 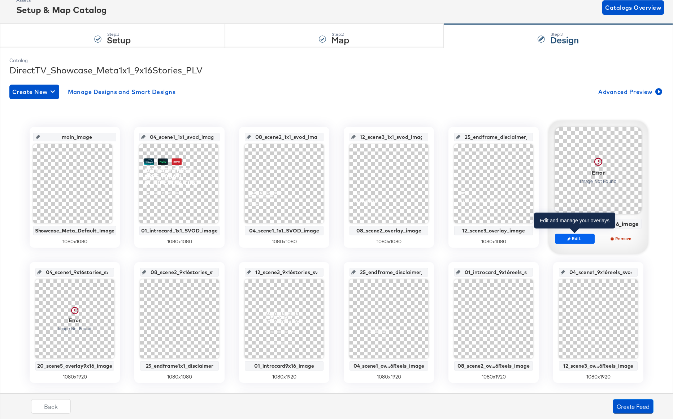 What do you see at coordinates (389, 366) in the screenshot?
I see `div: 04_scene1_ov...6Reels_image` at bounding box center [389, 366].